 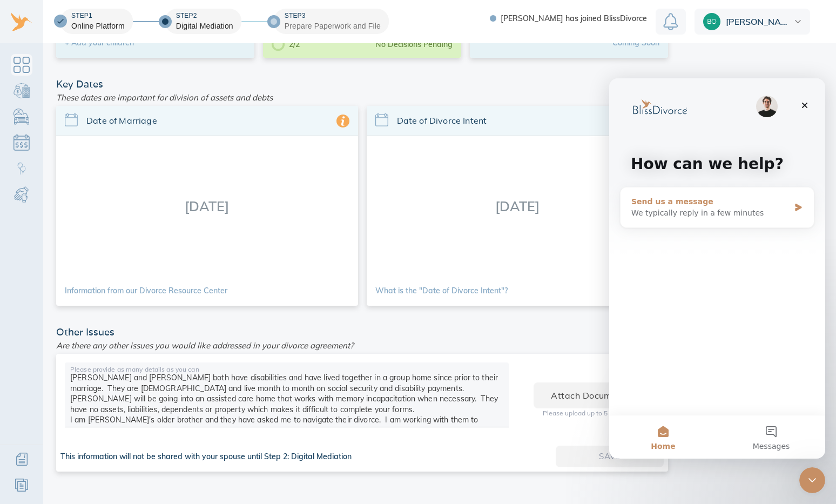 What do you see at coordinates (97, 15) in the screenshot?
I see `div: Step 1` at bounding box center [97, 15].